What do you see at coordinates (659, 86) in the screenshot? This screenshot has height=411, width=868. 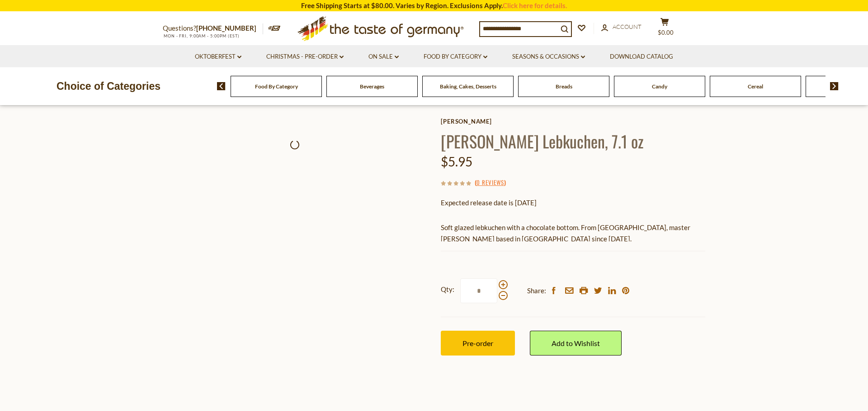 I see `span: Candy` at bounding box center [659, 86].